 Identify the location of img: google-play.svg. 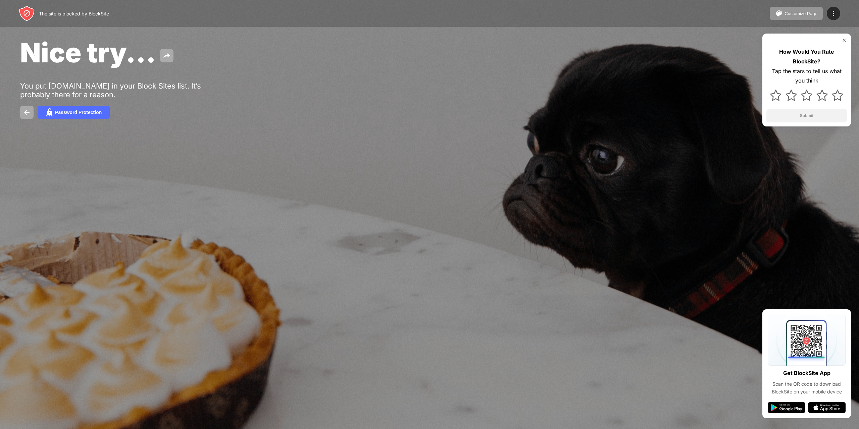
(786, 408).